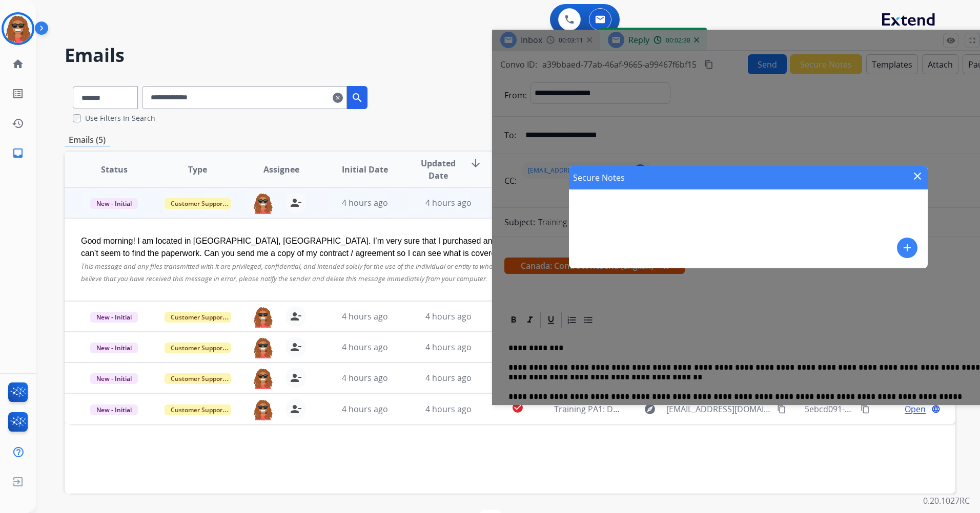 The height and width of the screenshot is (513, 980). Describe the element at coordinates (915, 409) in the screenshot. I see `span: Open` at that location.